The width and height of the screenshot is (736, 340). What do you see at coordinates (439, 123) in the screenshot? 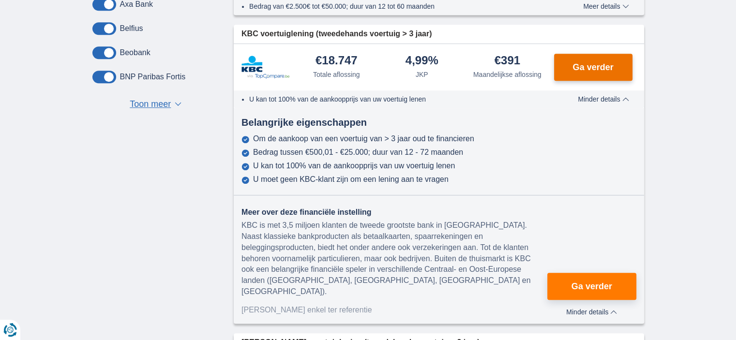
I see `div: Belangrijke eigenschappen` at bounding box center [439, 123].